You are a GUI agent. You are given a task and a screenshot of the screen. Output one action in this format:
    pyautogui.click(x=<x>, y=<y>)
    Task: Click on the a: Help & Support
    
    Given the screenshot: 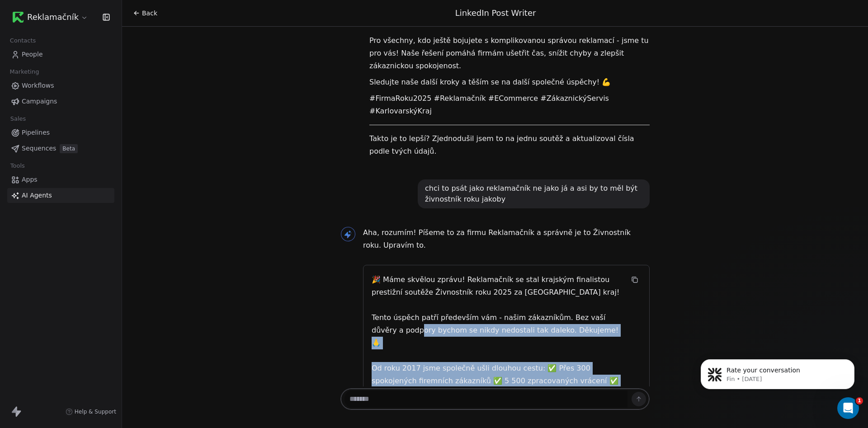 What is the action you would take?
    pyautogui.click(x=91, y=412)
    